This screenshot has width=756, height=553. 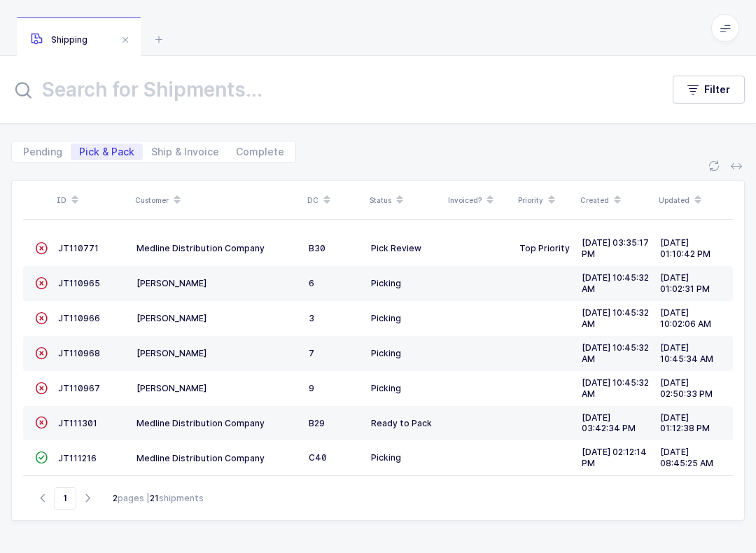 What do you see at coordinates (312, 283) in the screenshot?
I see `span: 6` at bounding box center [312, 283].